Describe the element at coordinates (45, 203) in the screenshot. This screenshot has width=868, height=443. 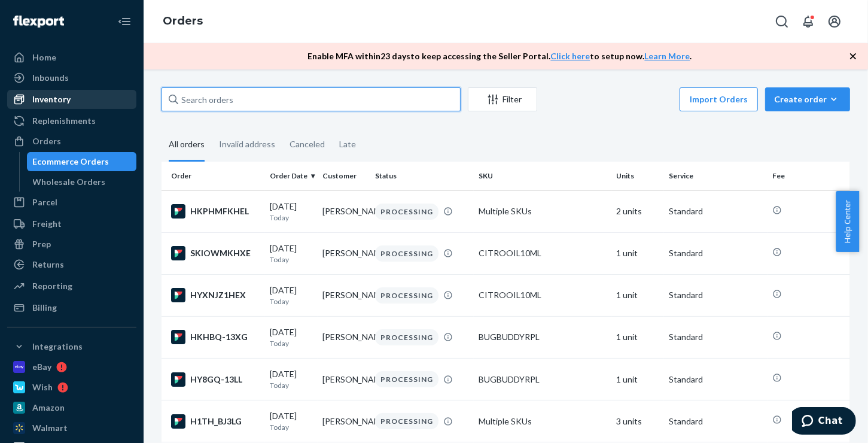
I see `div: Parcel` at that location.